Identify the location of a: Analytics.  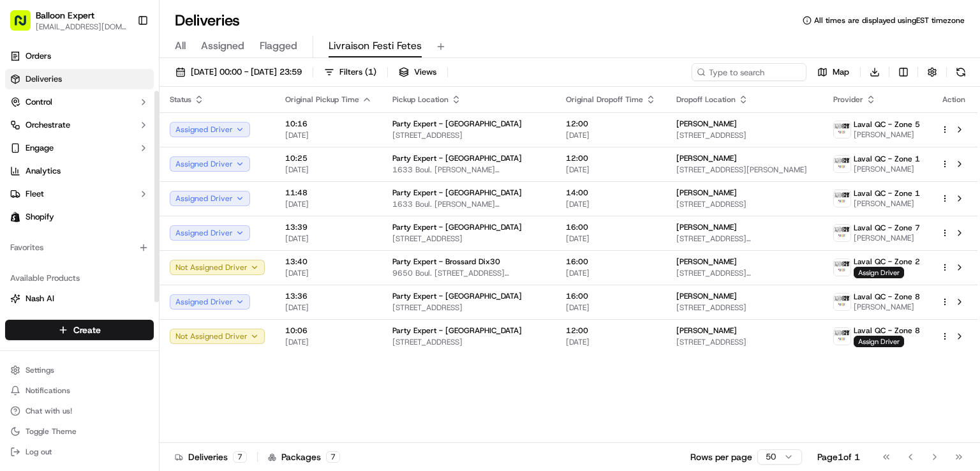
(79, 171).